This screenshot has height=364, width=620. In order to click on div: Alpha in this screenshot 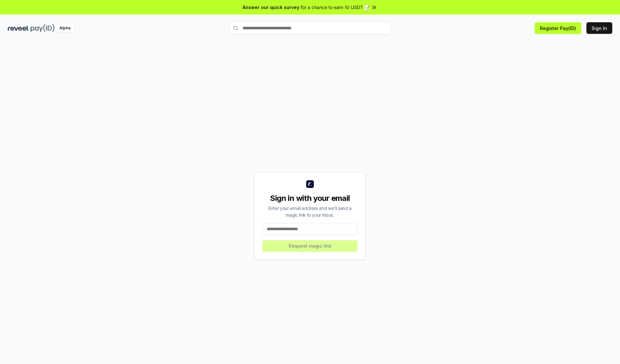, I will do `click(65, 28)`.